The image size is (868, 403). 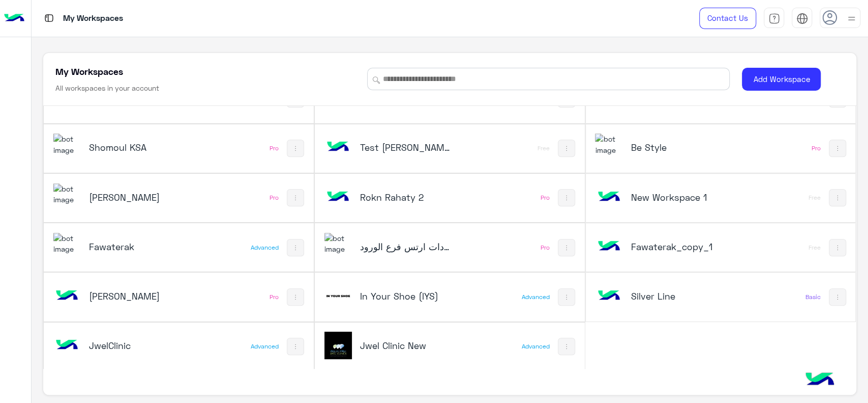 I want to click on h5: My Workspaces, so click(x=89, y=71).